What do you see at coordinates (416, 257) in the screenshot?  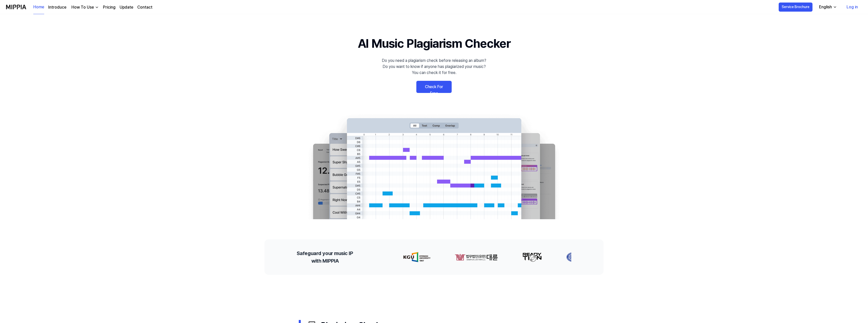 I see `img: partner-logo-0` at bounding box center [416, 257].